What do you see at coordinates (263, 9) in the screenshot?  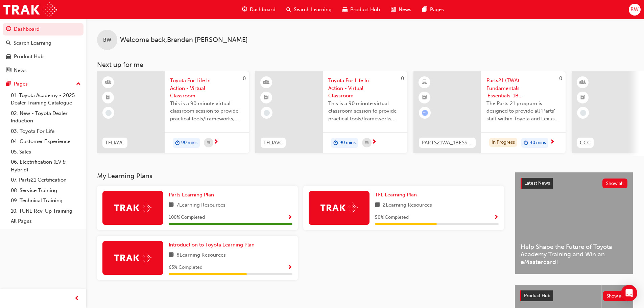 I see `span: Dashboard` at bounding box center [263, 9].